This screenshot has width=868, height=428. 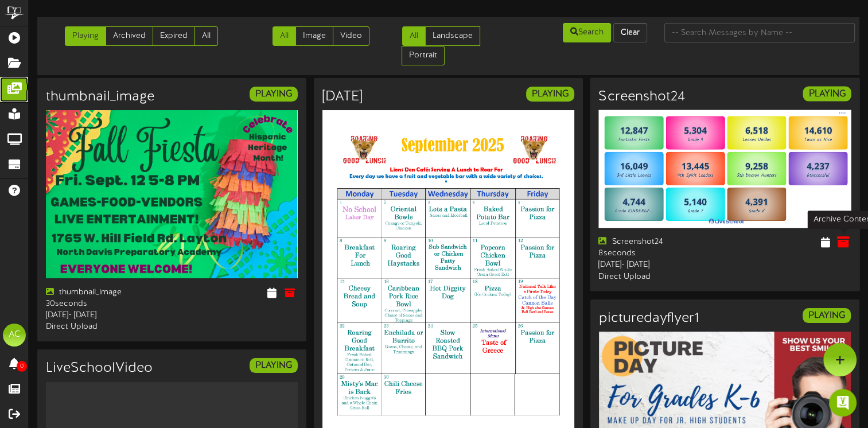 I want to click on a: Playing, so click(x=86, y=36).